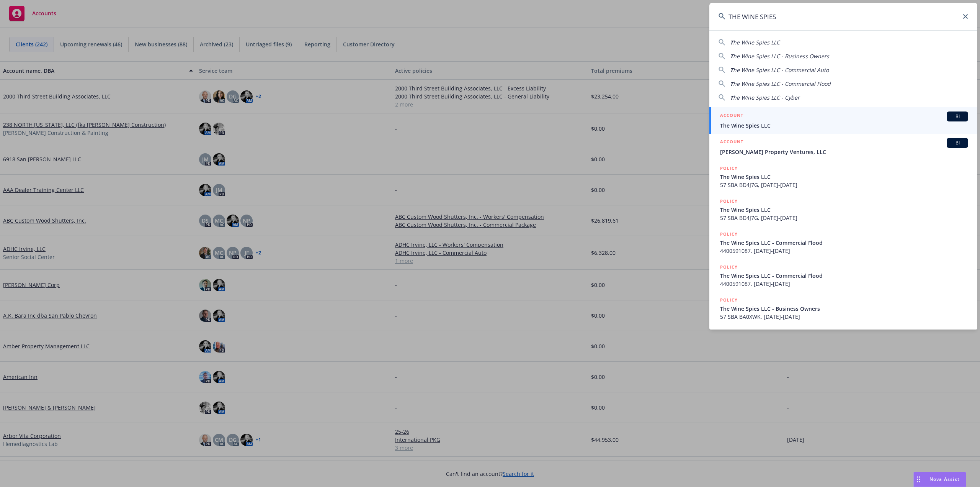 Image resolution: width=980 pixels, height=487 pixels. Describe the element at coordinates (781, 69) in the screenshot. I see `span: he Wine Spies LLC - Commercial Auto` at that location.